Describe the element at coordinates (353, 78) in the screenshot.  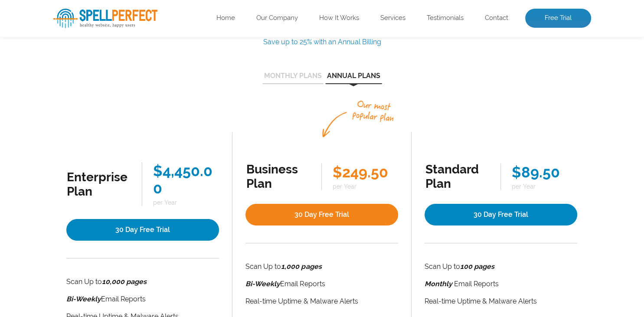
I see `button: Annual Plans` at that location.